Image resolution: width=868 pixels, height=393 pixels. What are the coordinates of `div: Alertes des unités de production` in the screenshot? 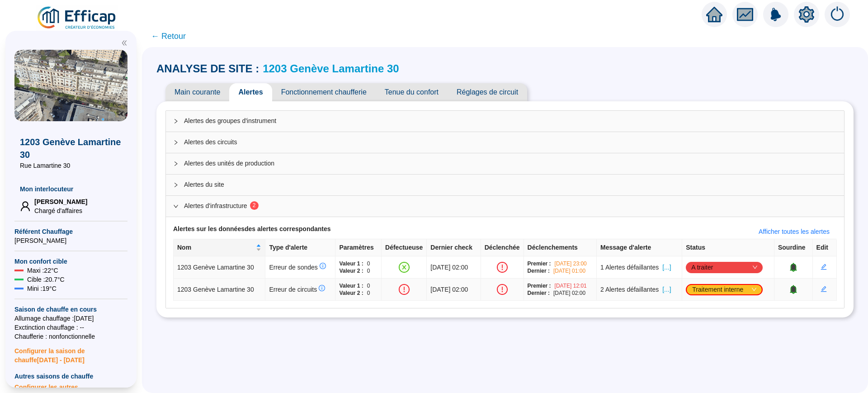 It's located at (505, 164).